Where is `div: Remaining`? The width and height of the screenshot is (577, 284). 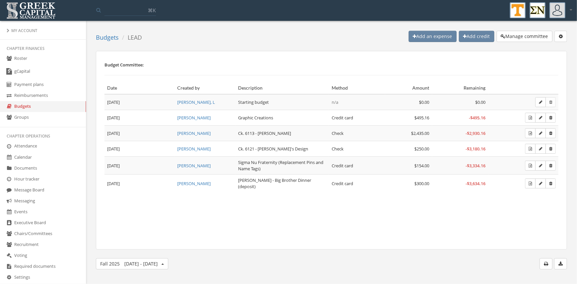 div: Remaining is located at coordinates (460, 88).